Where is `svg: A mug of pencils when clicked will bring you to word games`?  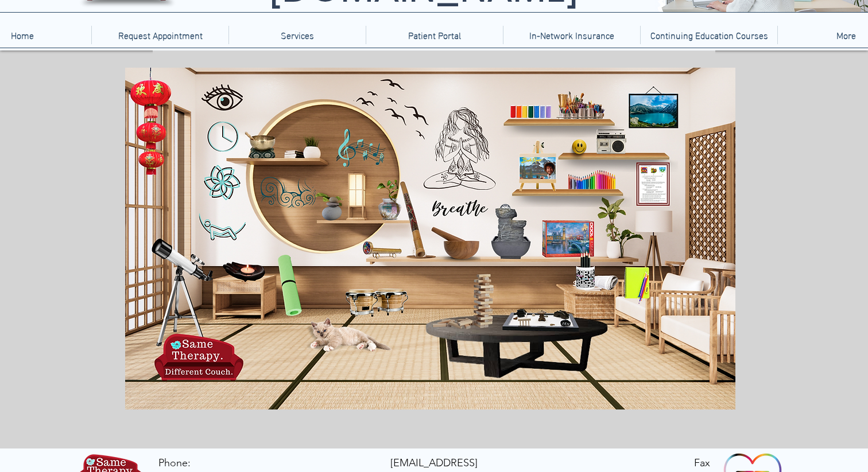 svg: A mug of pencils when clicked will bring you to word games is located at coordinates (589, 270).